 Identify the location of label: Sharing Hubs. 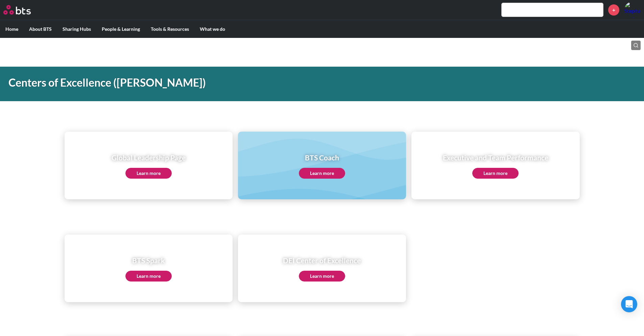
(76, 29).